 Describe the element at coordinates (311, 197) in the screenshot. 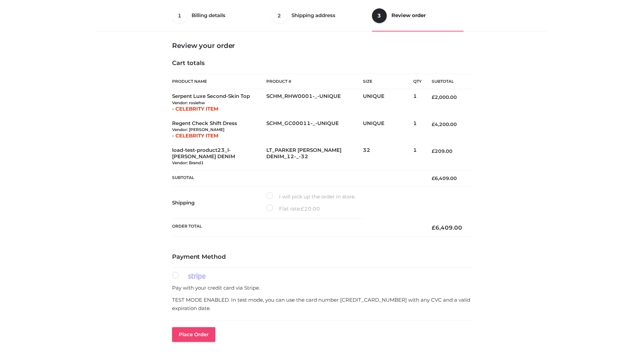

I see `label: I will pick up the order in store.` at that location.